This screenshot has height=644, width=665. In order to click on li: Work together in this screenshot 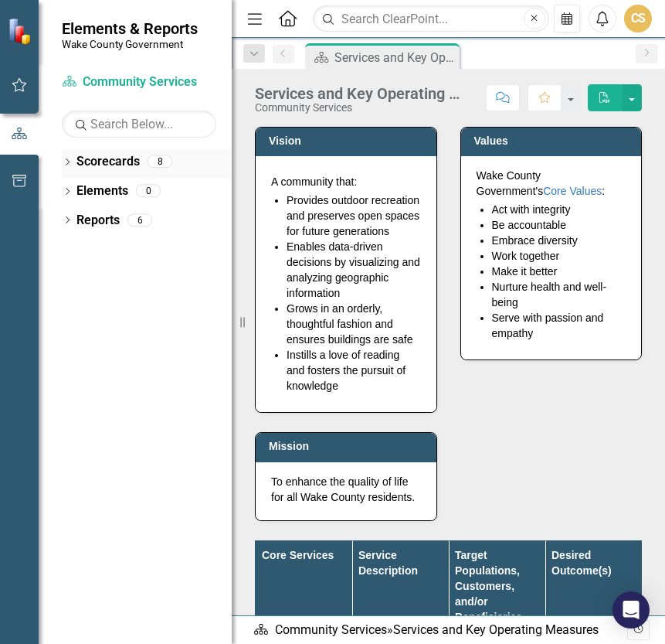, I will do `click(560, 255)`.